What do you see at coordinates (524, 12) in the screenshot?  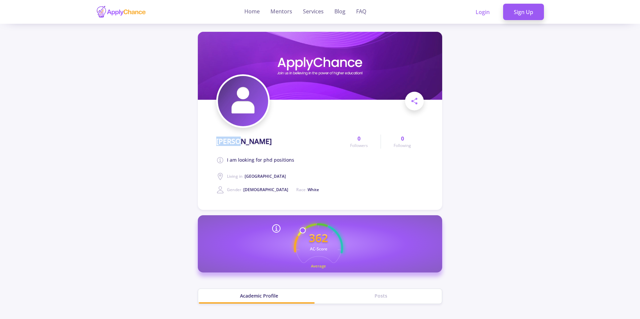 I see `a: Sign Up` at bounding box center [524, 12].